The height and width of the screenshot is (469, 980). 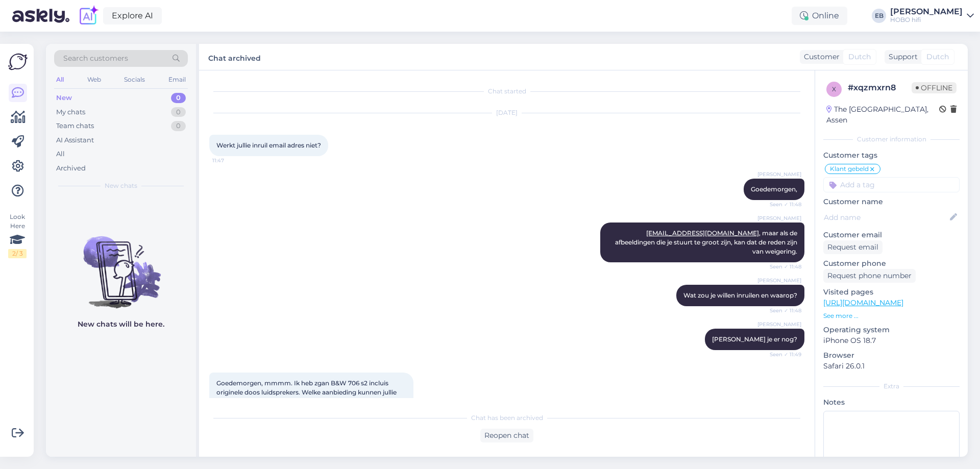 I want to click on span: Goedemorgen, mmmm. Ik heb zgan B&W 706 s2 incluis originele doos luidsprekers. Welke aanbieding k..., so click(x=307, y=392).